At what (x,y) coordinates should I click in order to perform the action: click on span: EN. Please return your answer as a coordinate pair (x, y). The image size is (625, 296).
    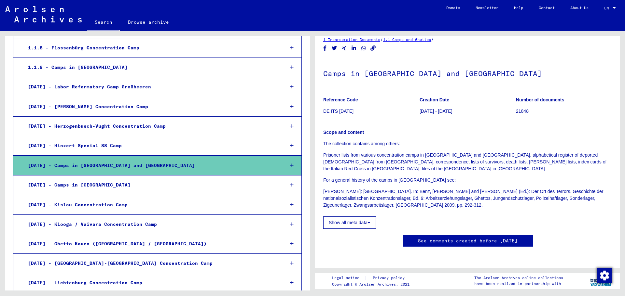
    Looking at the image, I should click on (607, 8).